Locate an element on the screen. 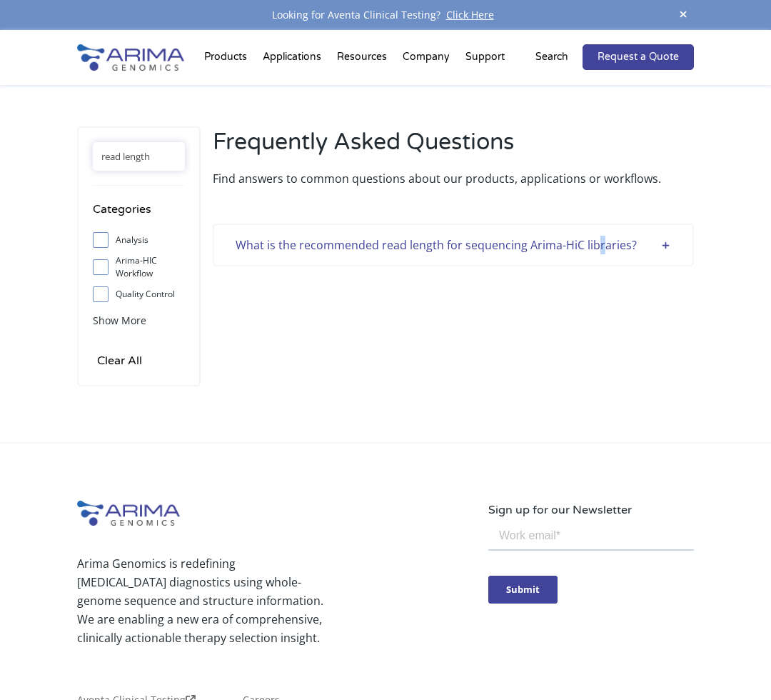 Image resolution: width=771 pixels, height=700 pixels. span: Show More is located at coordinates (120, 320).